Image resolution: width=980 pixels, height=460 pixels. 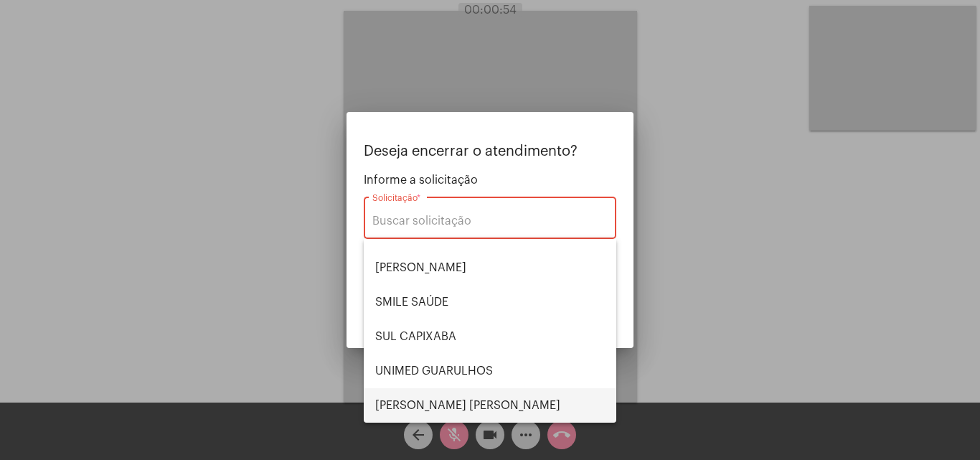 I want to click on span: Informe a solicitação, so click(x=490, y=180).